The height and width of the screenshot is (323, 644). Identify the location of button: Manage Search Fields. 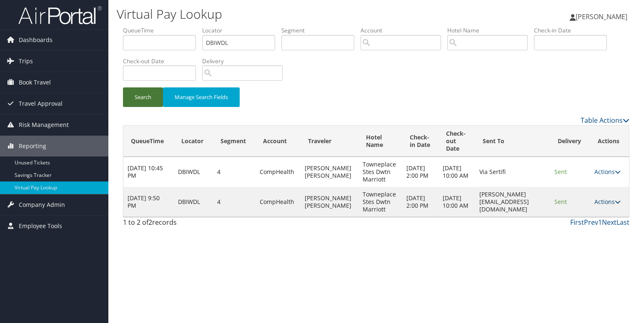
(201, 97).